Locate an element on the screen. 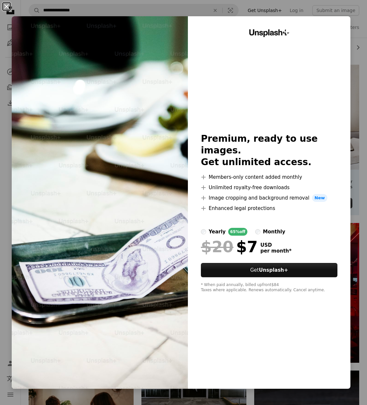  input: monthly is located at coordinates (258, 232).